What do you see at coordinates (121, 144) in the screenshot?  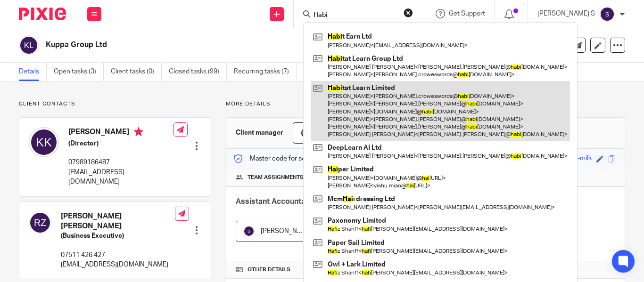 I see `h5: (Director)` at bounding box center [121, 144].